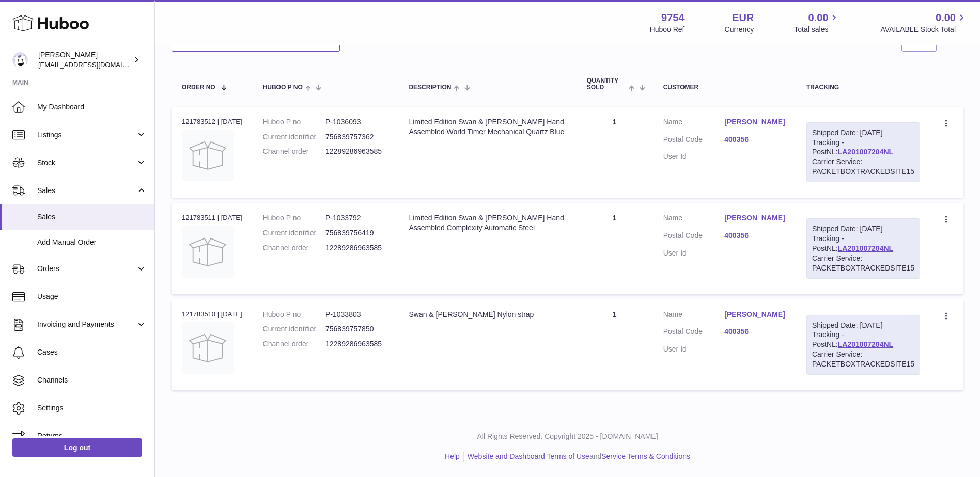 This screenshot has width=980, height=477. Describe the element at coordinates (725, 88) in the screenshot. I see `div: Customer` at that location.